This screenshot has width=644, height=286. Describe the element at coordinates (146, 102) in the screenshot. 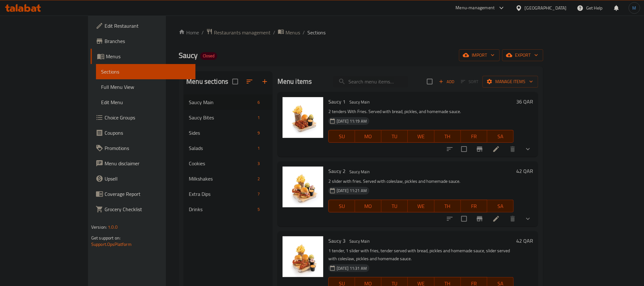

I see `span: Edit Menu` at that location.